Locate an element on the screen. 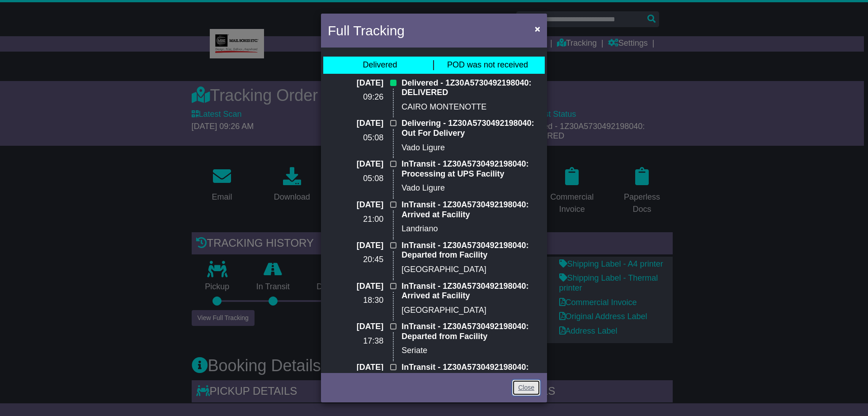  h4: Full Tracking is located at coordinates (366, 31).